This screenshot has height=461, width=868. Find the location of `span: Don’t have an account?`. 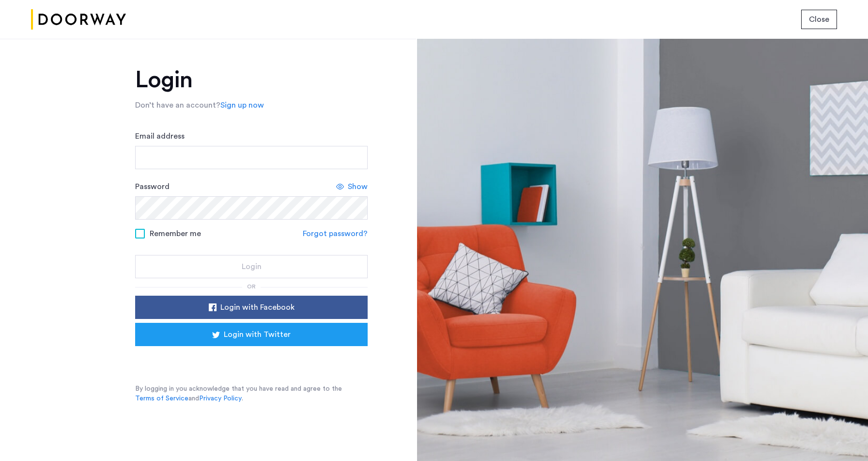

span: Don’t have an account? is located at coordinates (178, 105).